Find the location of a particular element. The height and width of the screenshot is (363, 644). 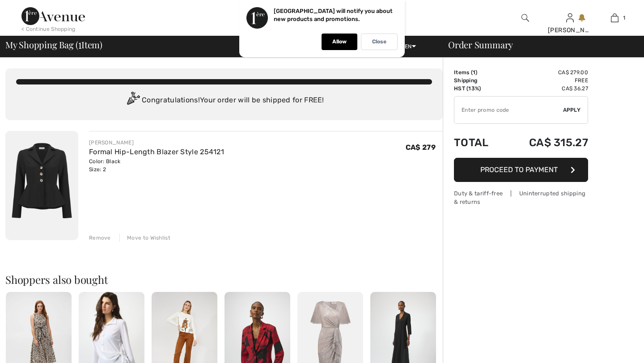

div: Move to Wishlist is located at coordinates (145, 237).